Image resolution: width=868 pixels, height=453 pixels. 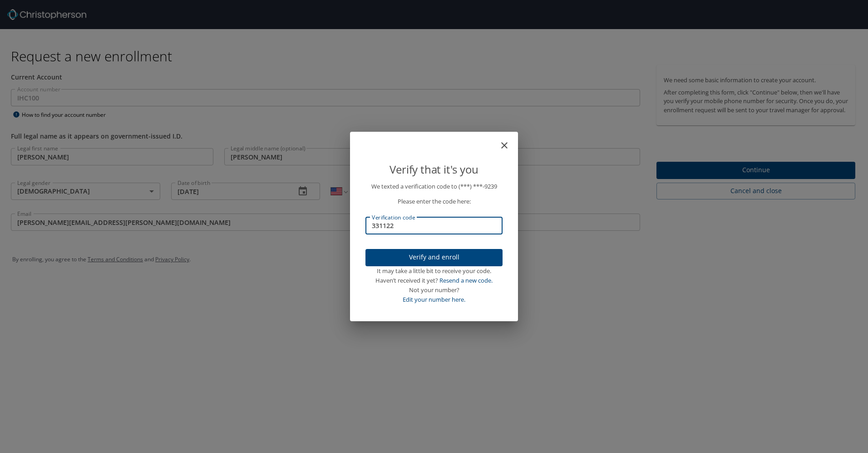 I want to click on button: close, so click(x=509, y=141).